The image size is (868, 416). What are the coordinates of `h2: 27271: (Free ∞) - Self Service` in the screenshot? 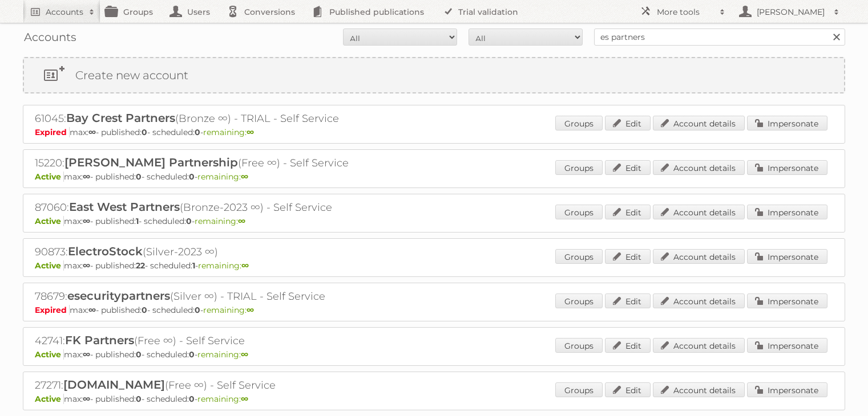 It's located at (235, 385).